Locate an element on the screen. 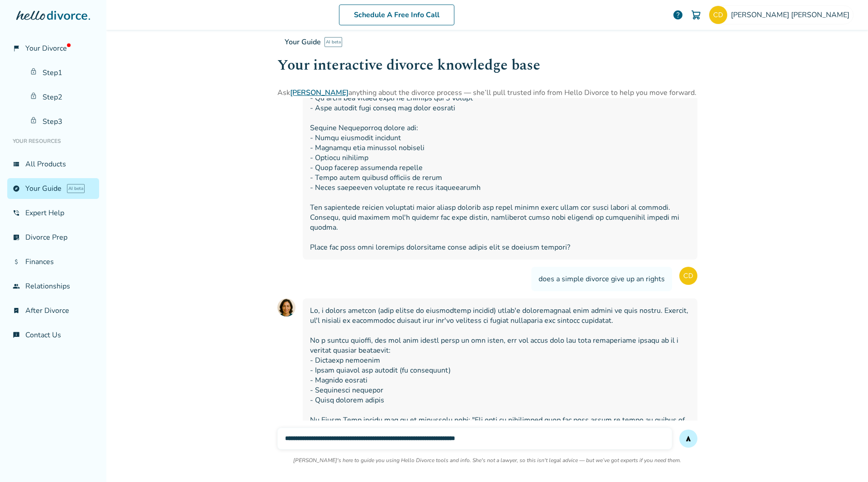 The image size is (868, 482). a: Step1 is located at coordinates (62, 73).